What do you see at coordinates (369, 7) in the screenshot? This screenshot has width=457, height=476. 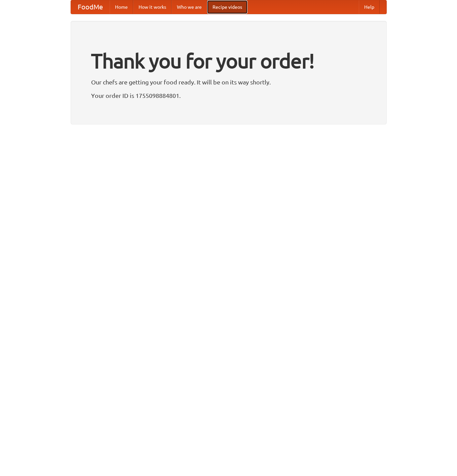 I see `a: Help` at bounding box center [369, 7].